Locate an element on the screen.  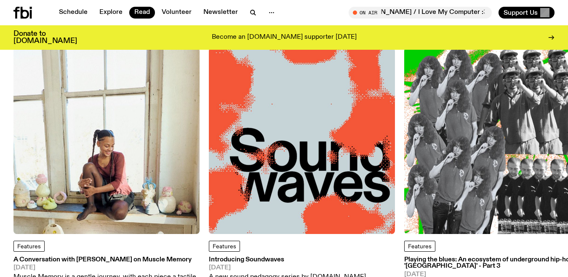
a: Explore is located at coordinates (111, 13).